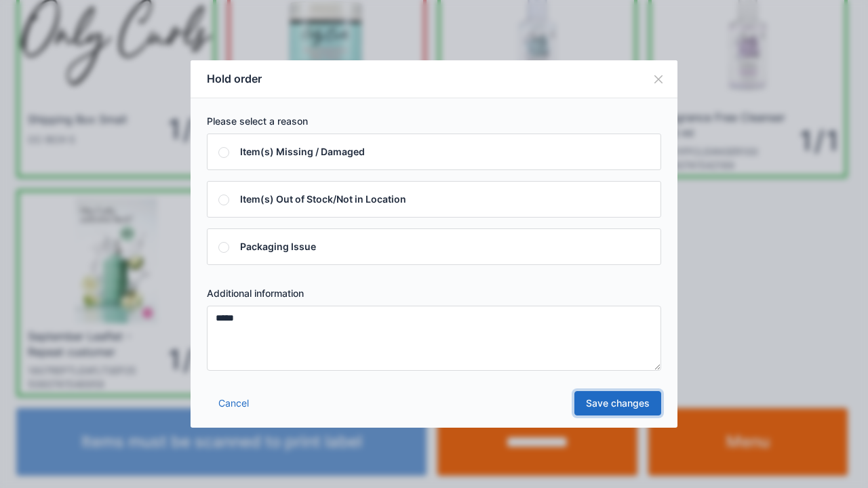  I want to click on span: Packaging Issue, so click(278, 246).